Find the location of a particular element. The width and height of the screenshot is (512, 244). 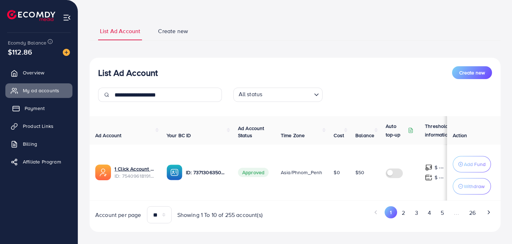

button: Go to page 4 is located at coordinates (429, 213).